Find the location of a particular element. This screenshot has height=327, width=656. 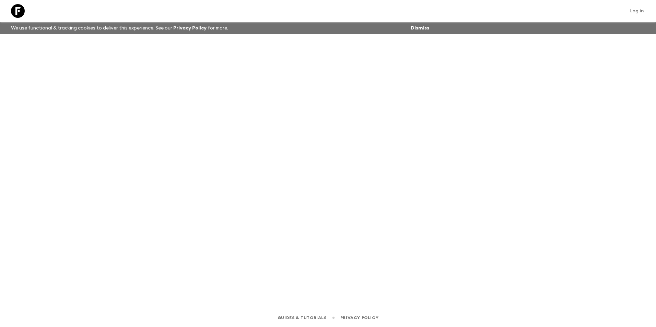

a: Log in is located at coordinates (636, 11).